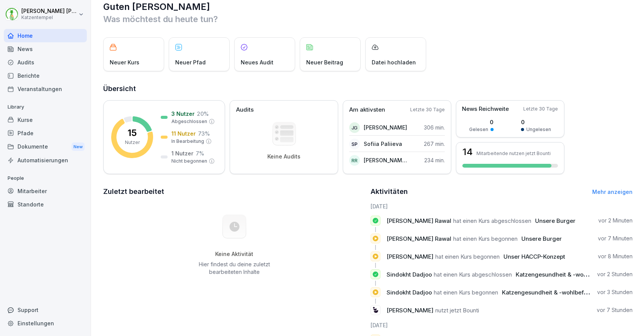 The width and height of the screenshot is (644, 336). I want to click on a: Veranstaltungen, so click(45, 88).